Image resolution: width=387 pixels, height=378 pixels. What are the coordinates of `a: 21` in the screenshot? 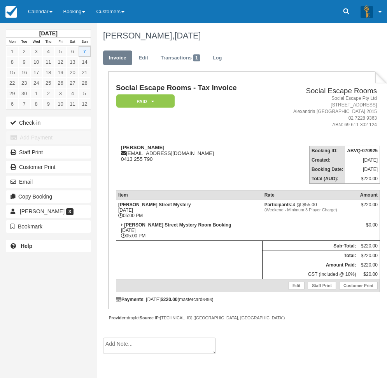 It's located at (84, 72).